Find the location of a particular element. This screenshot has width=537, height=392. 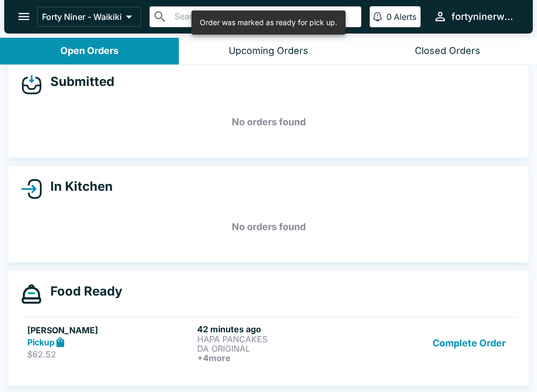

h6: 42 minutes ago is located at coordinates (280, 329).